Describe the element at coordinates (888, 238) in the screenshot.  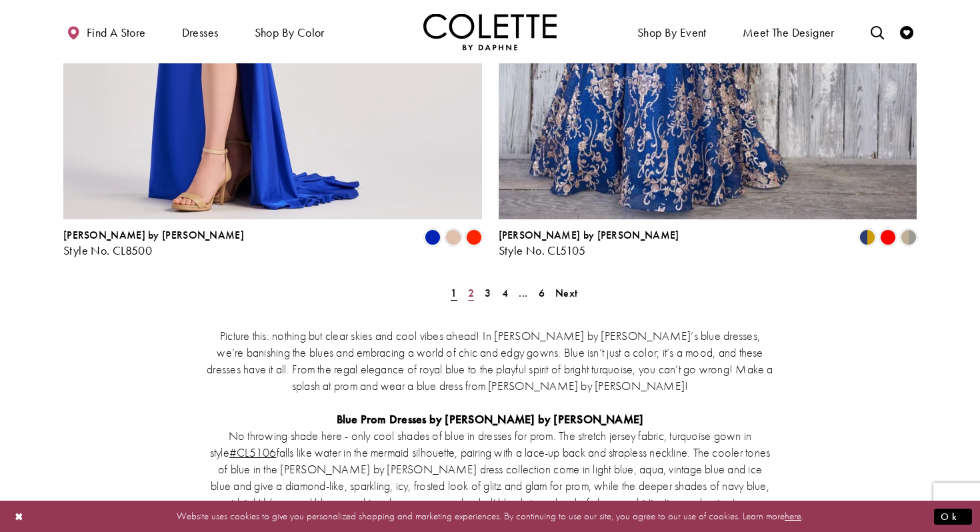
I see `i: Red` at that location.